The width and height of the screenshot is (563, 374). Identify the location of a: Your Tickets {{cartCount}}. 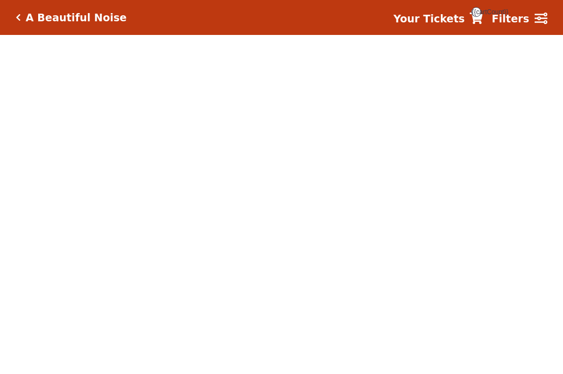
(438, 19).